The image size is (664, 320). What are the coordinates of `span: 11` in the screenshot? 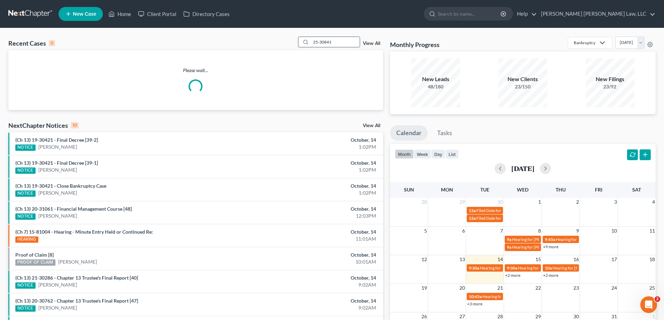 It's located at (652, 231).